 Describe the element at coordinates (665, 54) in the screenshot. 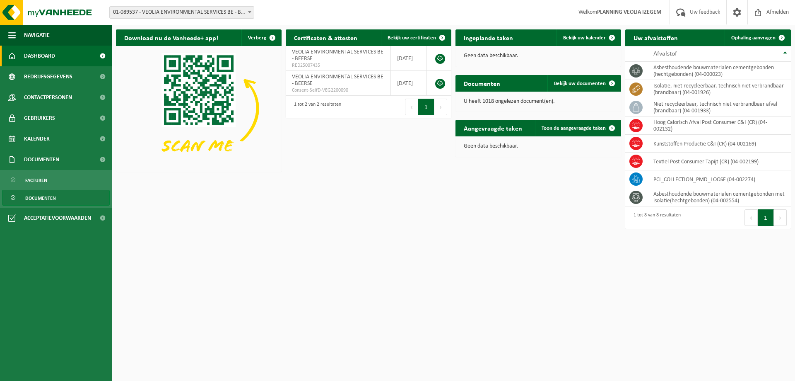

I see `span: Afvalstof` at that location.